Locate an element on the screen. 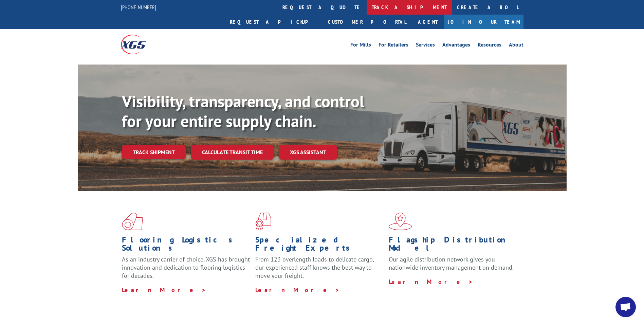  img: xgs-icon-total-supply-chain-intelligence-red is located at coordinates (132, 221).